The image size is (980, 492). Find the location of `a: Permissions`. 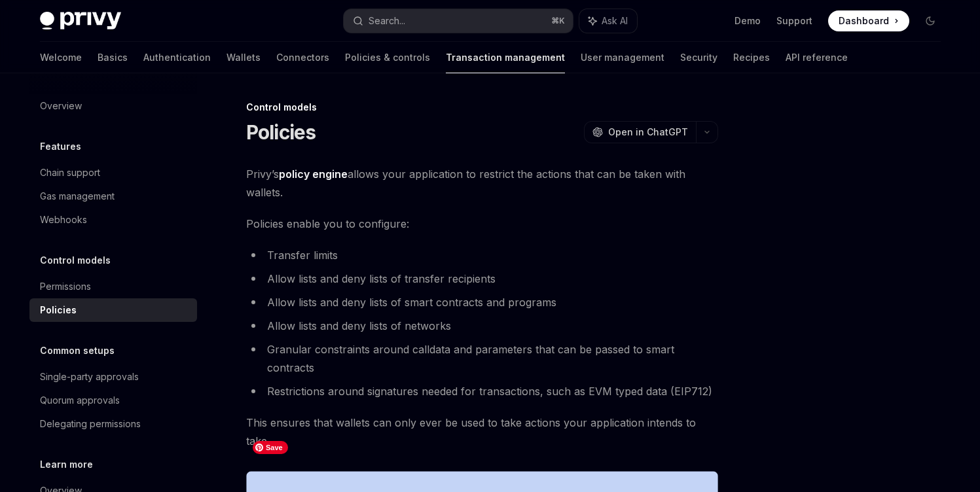

a: Permissions is located at coordinates (113, 287).